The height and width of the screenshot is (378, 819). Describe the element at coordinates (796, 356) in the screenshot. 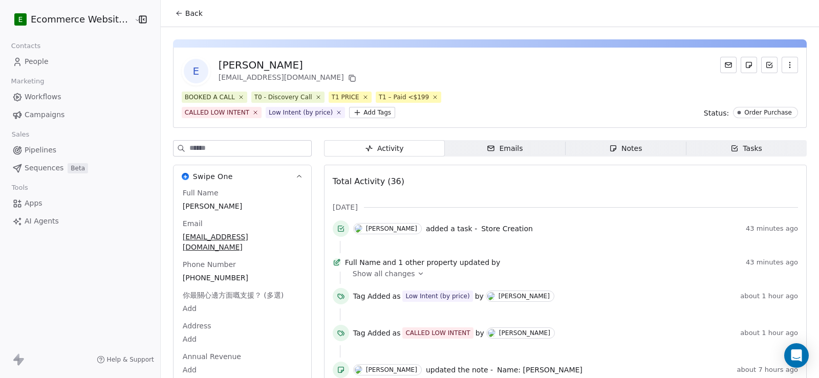

I see `div: Open Intercom Messenger` at that location.